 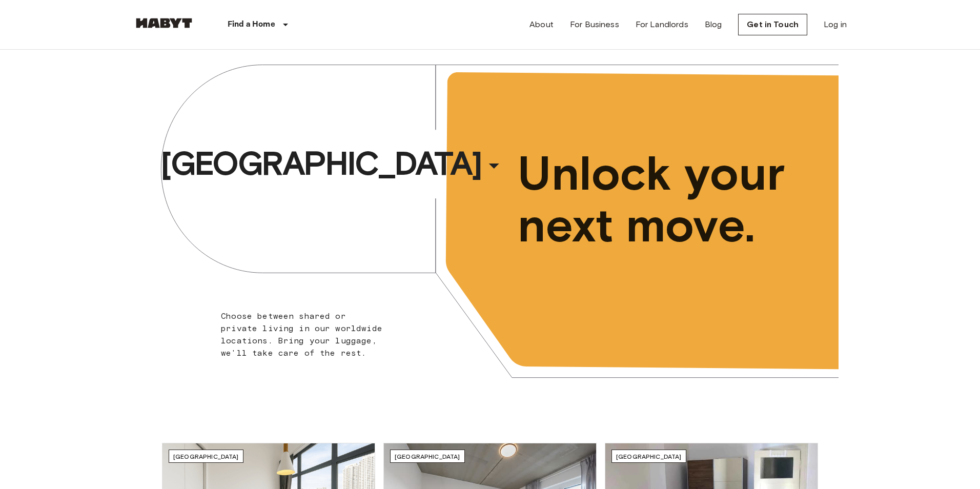 I want to click on img: Habyt, so click(x=164, y=23).